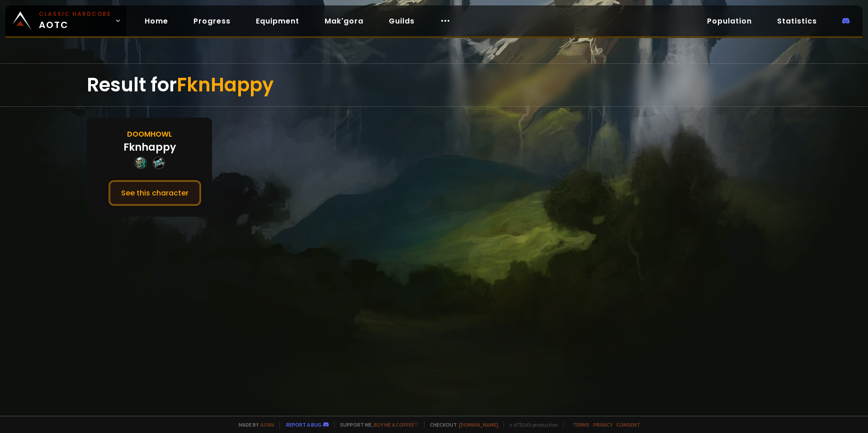 Image resolution: width=868 pixels, height=433 pixels. I want to click on span: FknHappy, so click(225, 85).